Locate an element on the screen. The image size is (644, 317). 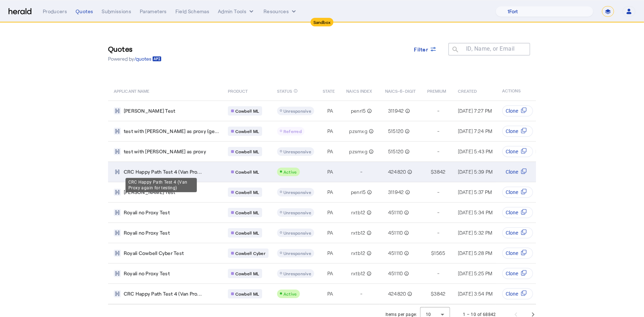
span: 515120 is located at coordinates (395, 152).